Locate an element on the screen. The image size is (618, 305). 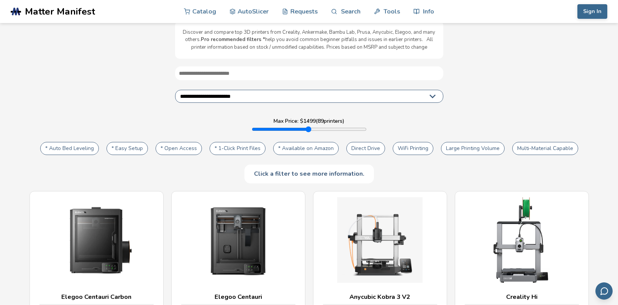
button: * Available on Amazon is located at coordinates (306, 148).